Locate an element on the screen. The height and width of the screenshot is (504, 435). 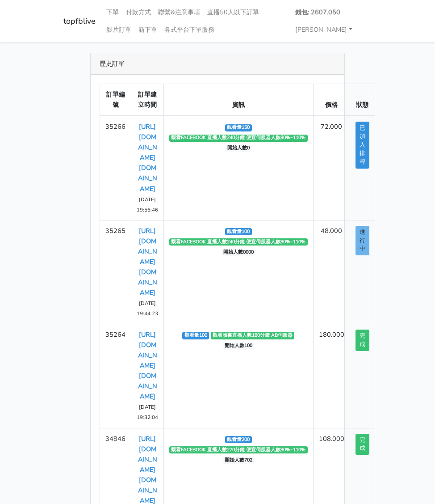
th: 訂單編號 is located at coordinates (116, 100).